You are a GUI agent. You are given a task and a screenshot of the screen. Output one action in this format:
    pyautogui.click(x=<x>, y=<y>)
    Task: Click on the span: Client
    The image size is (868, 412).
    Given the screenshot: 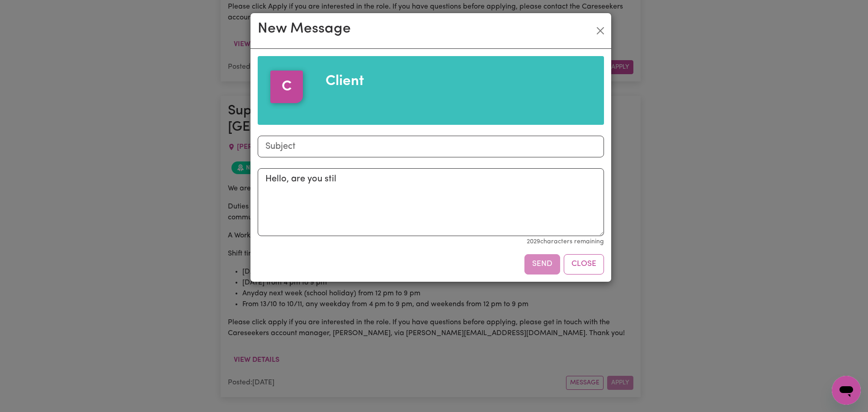 What is the action you would take?
    pyautogui.click(x=344, y=82)
    